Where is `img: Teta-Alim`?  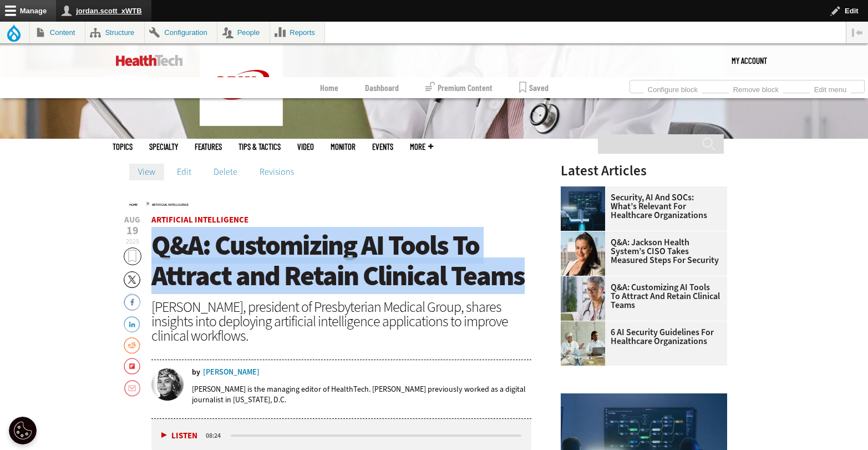 img: Teta-Alim is located at coordinates (167, 384).